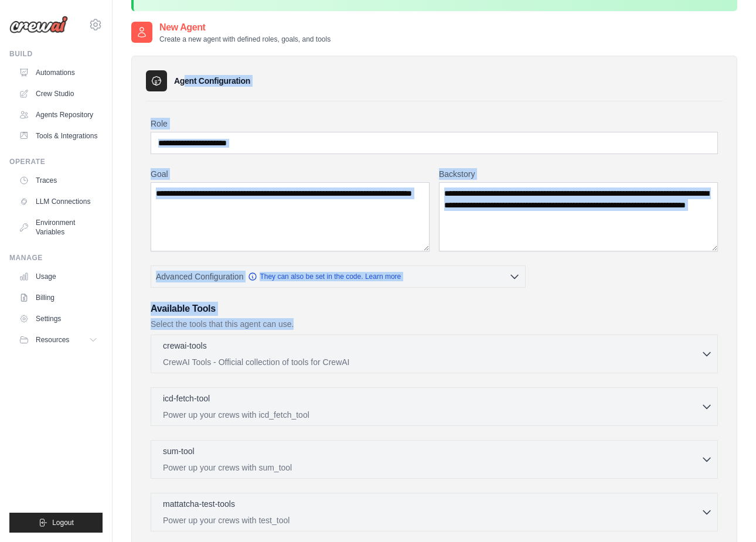 This screenshot has width=756, height=542. Describe the element at coordinates (178, 451) in the screenshot. I see `p: sum-tool` at that location.